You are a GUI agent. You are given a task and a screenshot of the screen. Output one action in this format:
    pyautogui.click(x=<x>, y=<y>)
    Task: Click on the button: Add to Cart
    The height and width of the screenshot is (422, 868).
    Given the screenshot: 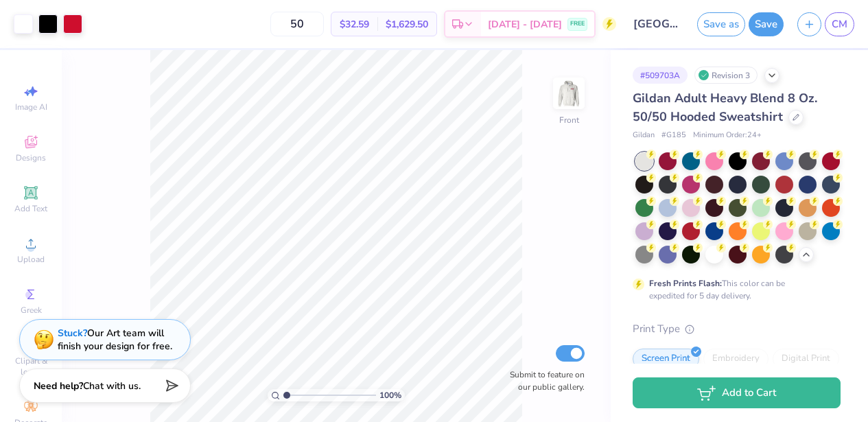 What is the action you would take?
    pyautogui.click(x=737, y=393)
    